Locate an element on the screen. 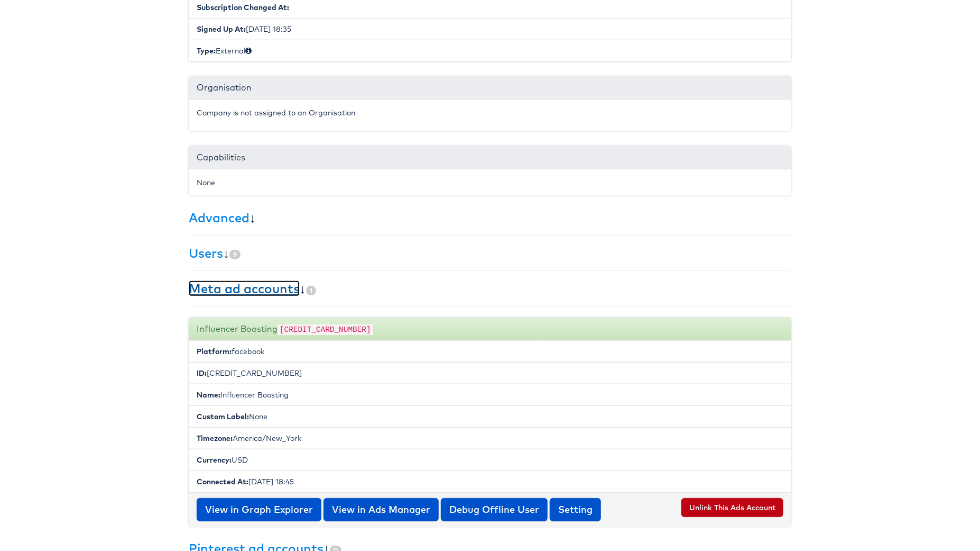 Image resolution: width=980 pixels, height=551 pixels. div: Influencer Boosting is located at coordinates (490, 329).